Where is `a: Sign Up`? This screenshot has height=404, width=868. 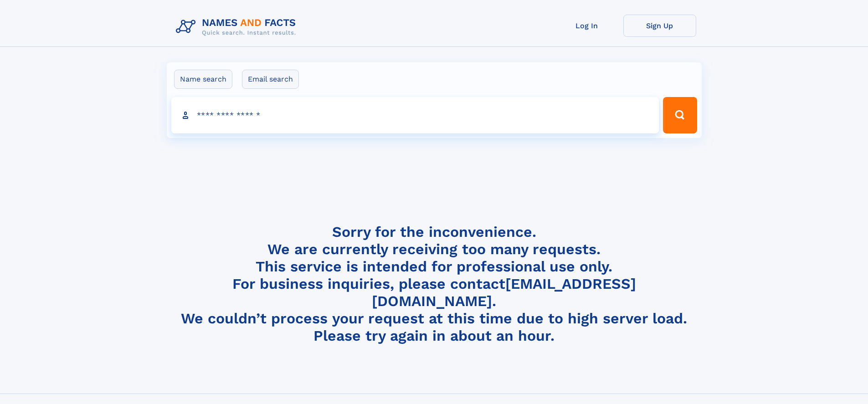 a: Sign Up is located at coordinates (660, 25).